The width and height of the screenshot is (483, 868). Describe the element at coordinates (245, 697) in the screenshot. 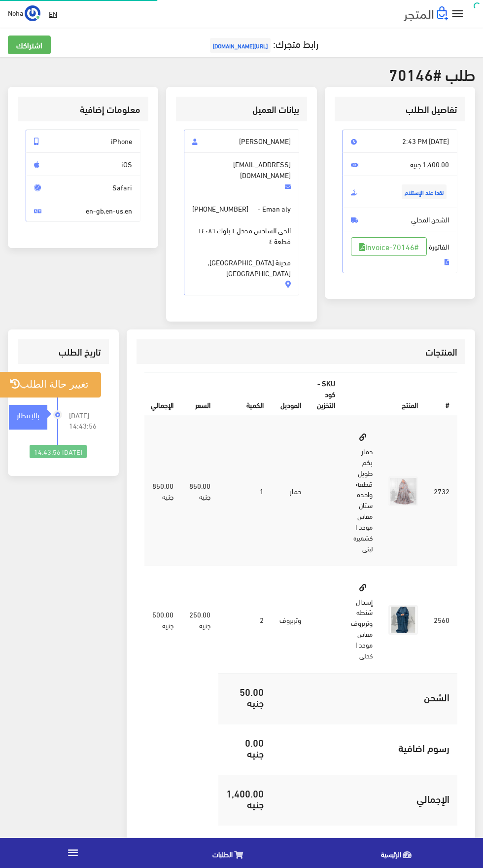

I see `h5: 50.00 جنيه` at that location.